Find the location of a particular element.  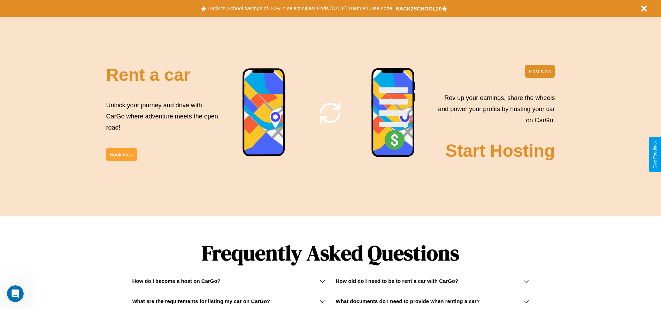

p: Unlock your journey and drive with CarGo where adventure meets the open road! is located at coordinates (163, 116).